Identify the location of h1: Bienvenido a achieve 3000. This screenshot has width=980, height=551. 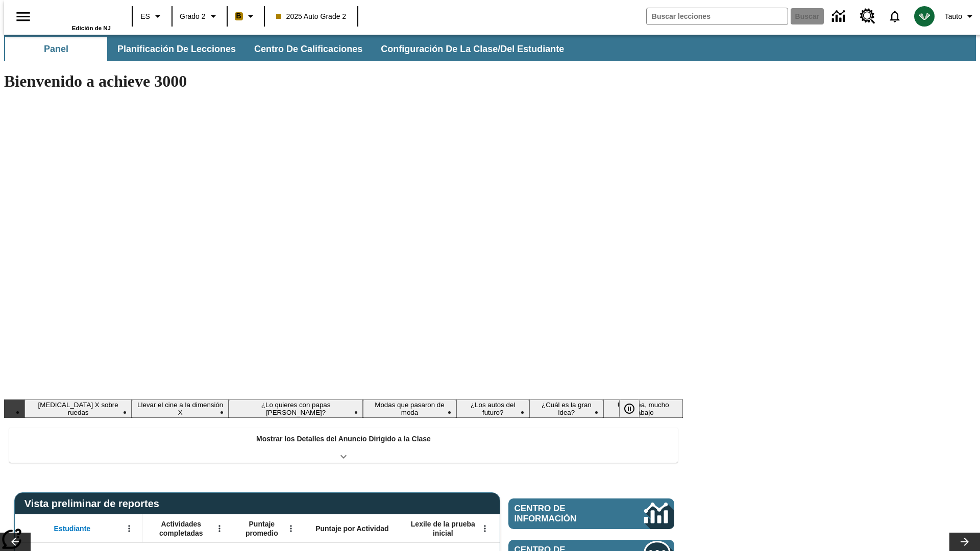
(343, 81).